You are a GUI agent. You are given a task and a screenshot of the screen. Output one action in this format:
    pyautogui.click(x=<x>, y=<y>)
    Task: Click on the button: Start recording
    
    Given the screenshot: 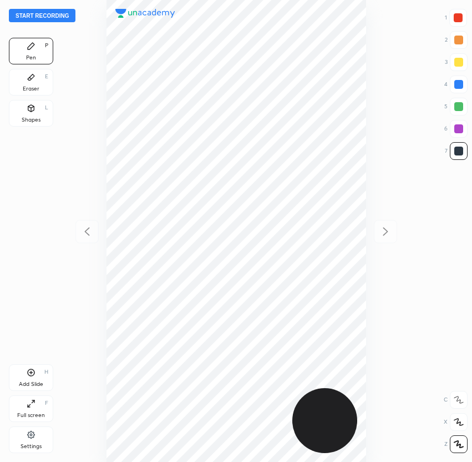 What is the action you would take?
    pyautogui.click(x=42, y=16)
    